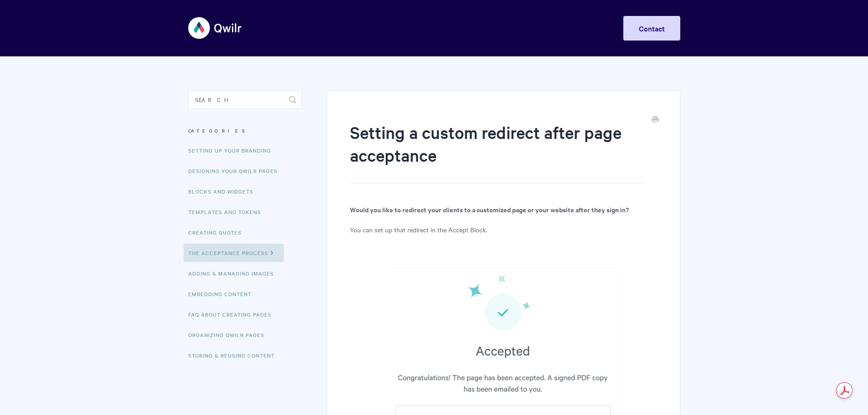 The width and height of the screenshot is (868, 415). I want to click on h1: Setting a custom redirect after page acceptance, so click(496, 152).